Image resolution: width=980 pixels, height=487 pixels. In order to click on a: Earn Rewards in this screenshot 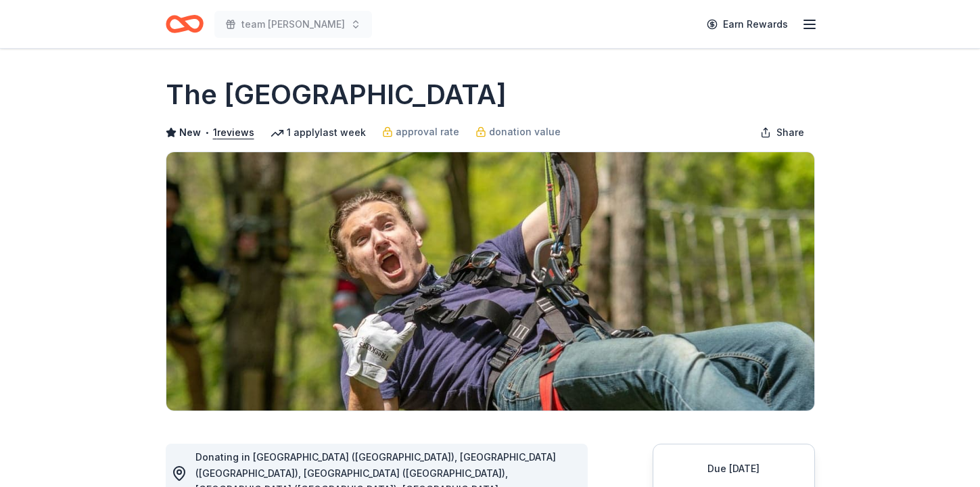, I will do `click(747, 24)`.